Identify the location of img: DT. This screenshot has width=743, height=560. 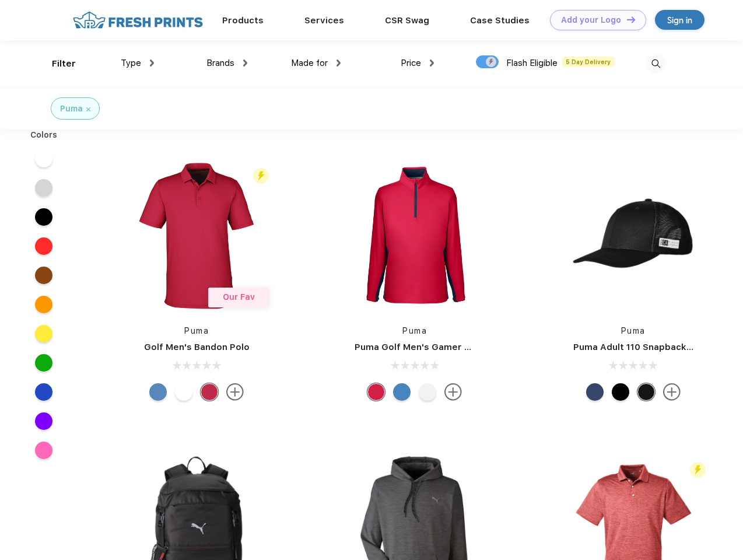
(631, 19).